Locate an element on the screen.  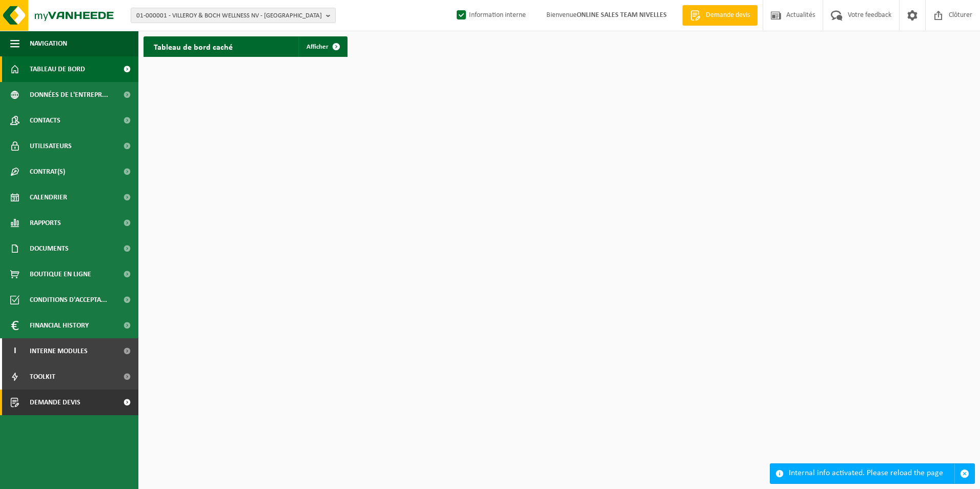
span: Calendrier is located at coordinates (48, 197).